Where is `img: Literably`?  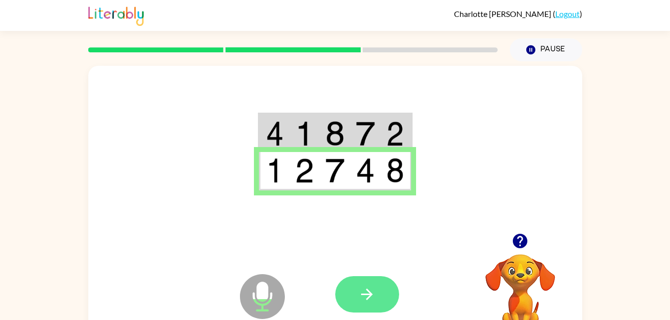
img: Literably is located at coordinates (116, 15).